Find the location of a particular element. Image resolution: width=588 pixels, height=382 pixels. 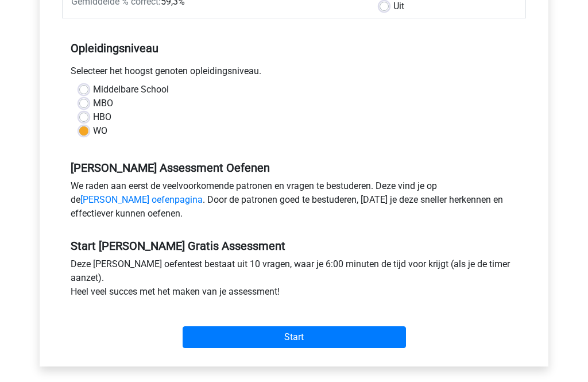

label: MBO is located at coordinates (103, 104).